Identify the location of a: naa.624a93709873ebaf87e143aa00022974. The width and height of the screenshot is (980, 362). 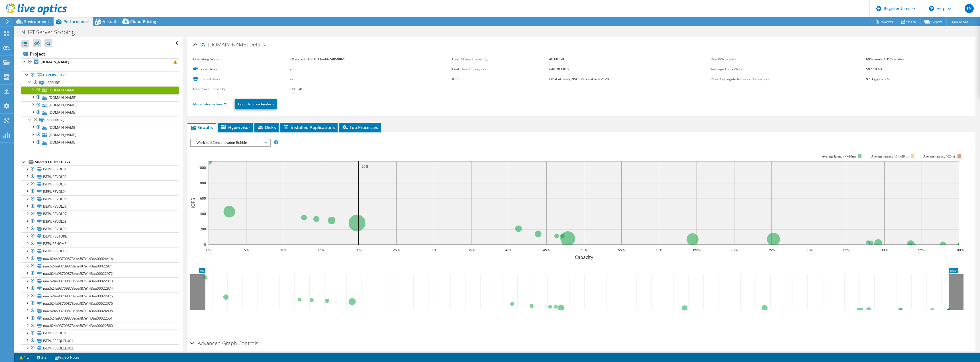
(100, 289).